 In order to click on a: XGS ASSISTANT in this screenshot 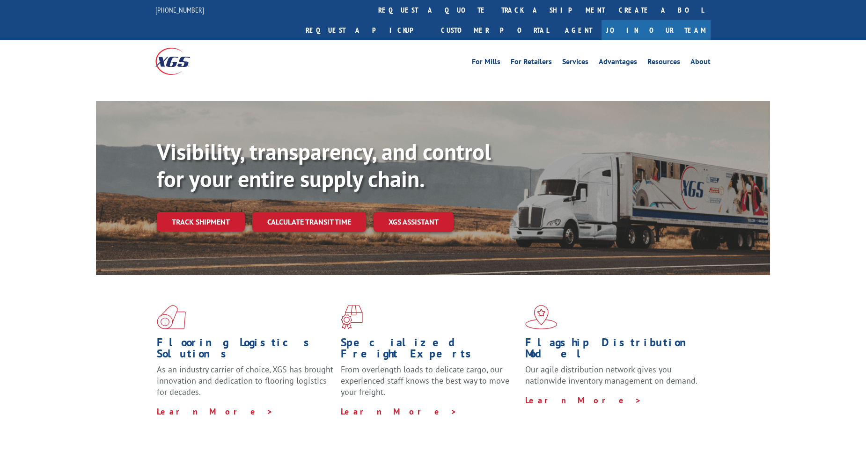, I will do `click(413, 222)`.